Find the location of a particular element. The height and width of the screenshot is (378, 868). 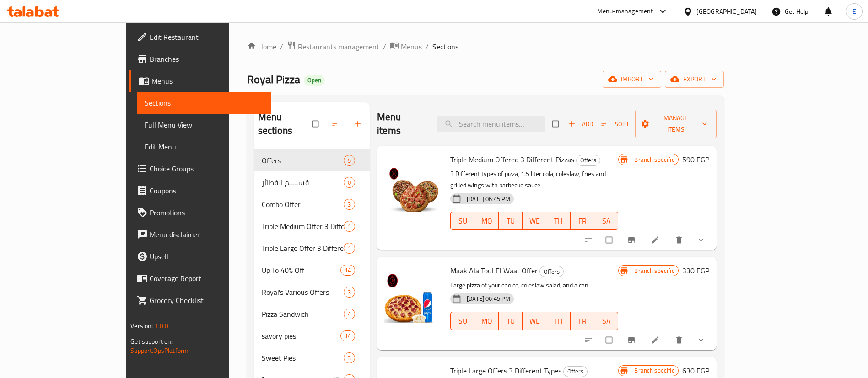

a: Full Menu View is located at coordinates (204, 125).